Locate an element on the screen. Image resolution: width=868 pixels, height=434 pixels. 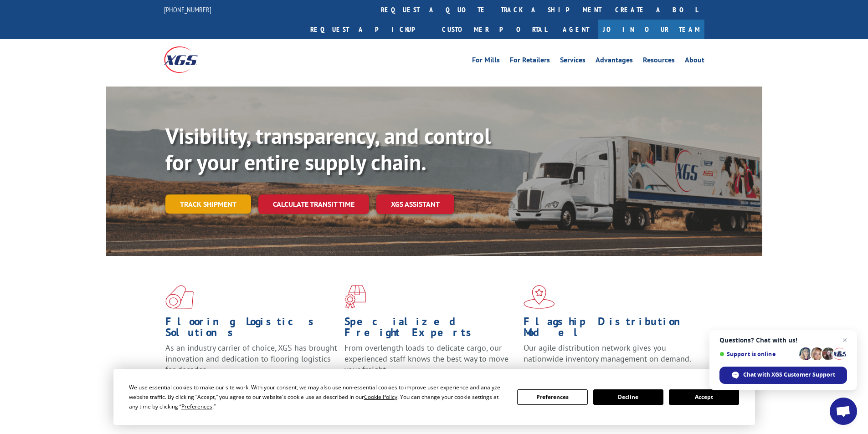
a: Join Our Team is located at coordinates (651, 29).